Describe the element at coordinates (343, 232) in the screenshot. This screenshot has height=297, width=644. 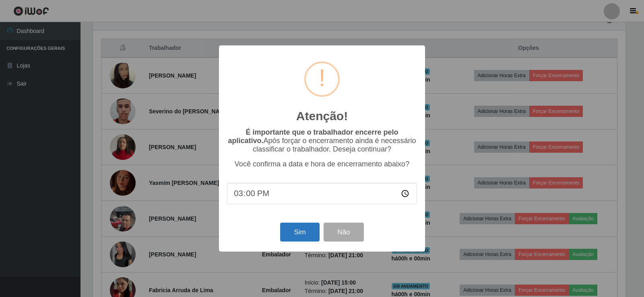
I see `button: Não` at that location.